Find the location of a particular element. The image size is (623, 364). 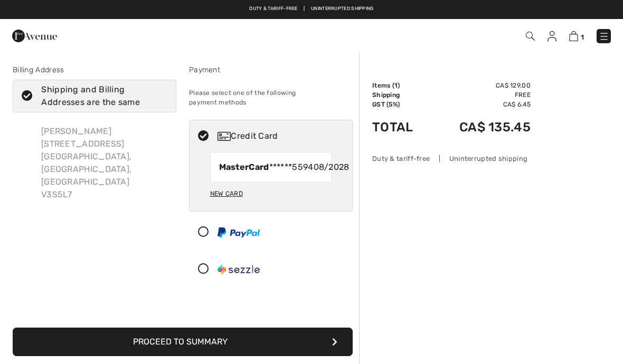

div: Billing Address is located at coordinates (95, 70).